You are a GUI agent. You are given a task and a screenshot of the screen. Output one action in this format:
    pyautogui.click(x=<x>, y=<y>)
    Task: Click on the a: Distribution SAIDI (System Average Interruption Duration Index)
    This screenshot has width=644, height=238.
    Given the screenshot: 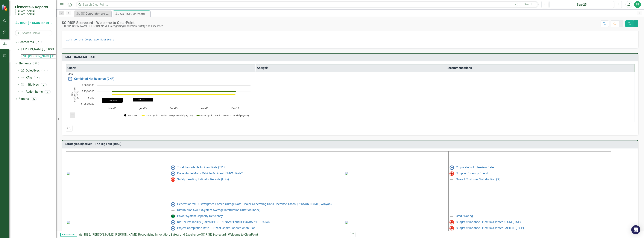 What is the action you would take?
    pyautogui.click(x=219, y=210)
    